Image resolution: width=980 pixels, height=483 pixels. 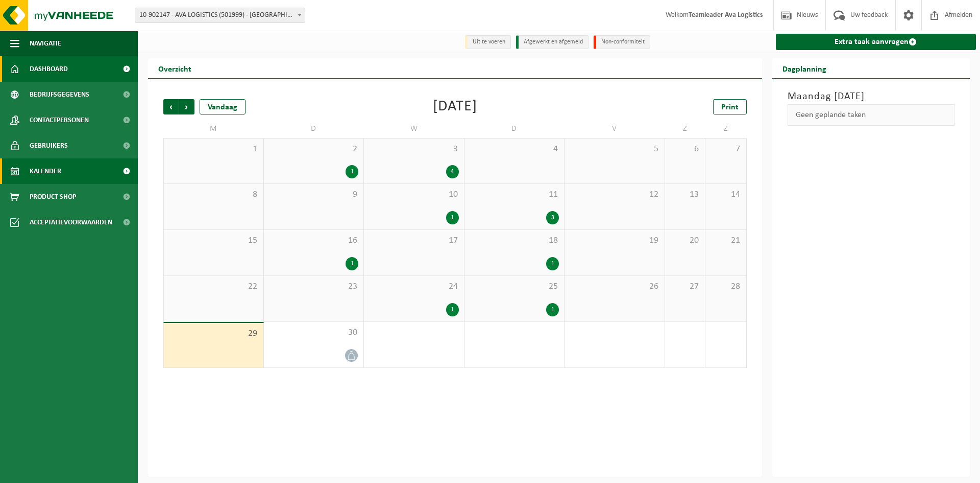 What do you see at coordinates (71, 222) in the screenshot?
I see `span: Acceptatievoorwaarden` at bounding box center [71, 222].